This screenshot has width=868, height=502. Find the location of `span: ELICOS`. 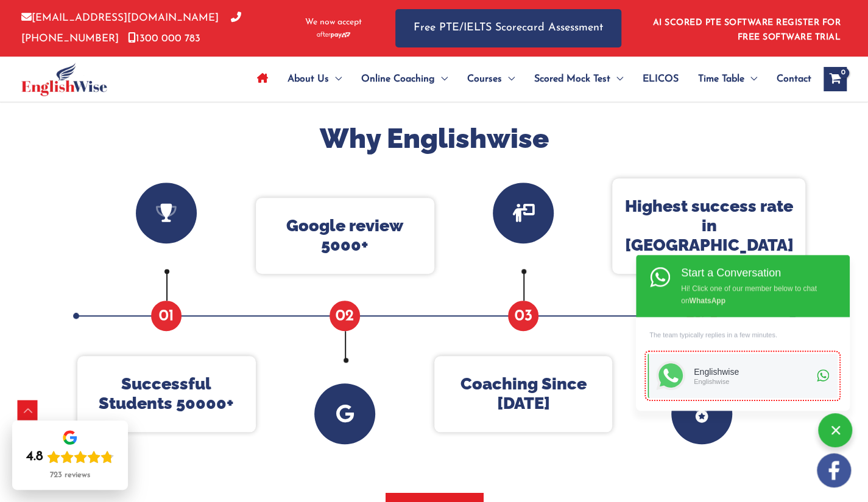

span: ELICOS is located at coordinates (660, 79).